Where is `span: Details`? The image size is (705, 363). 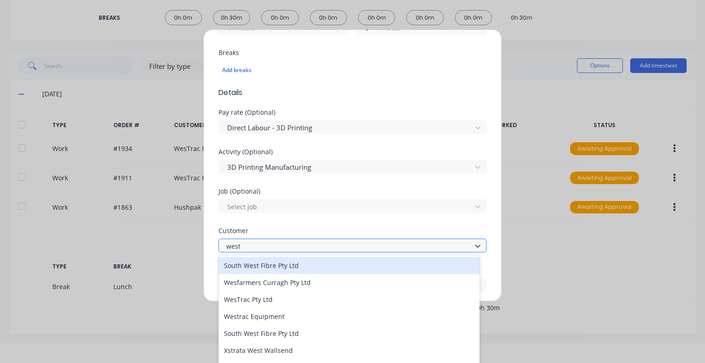
span: Details is located at coordinates (352, 93).